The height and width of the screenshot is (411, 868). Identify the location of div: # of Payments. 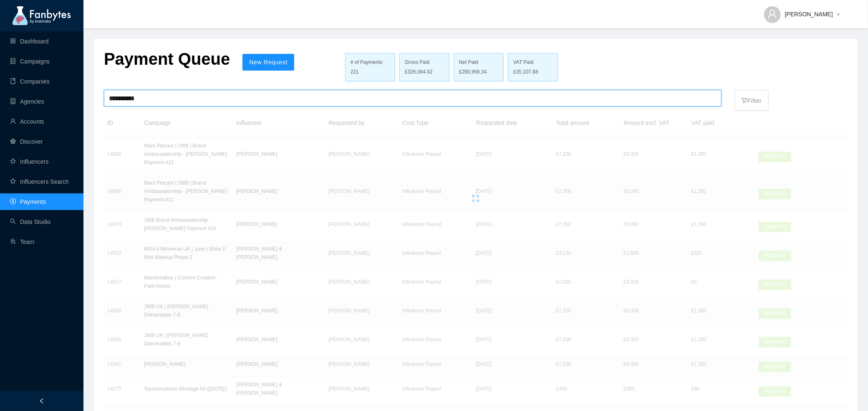
(370, 62).